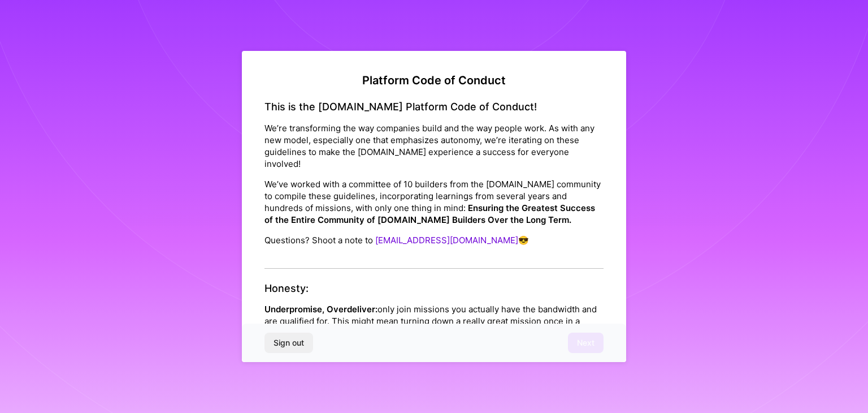 This screenshot has width=868, height=413. I want to click on h2: Platform Code of Conduct, so click(434, 80).